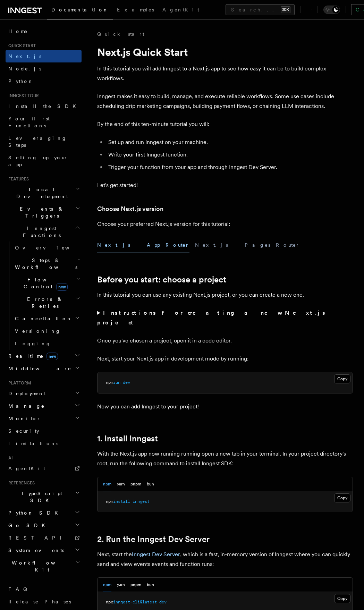 The height and width of the screenshot is (610, 364). I want to click on span: Your first Functions, so click(29, 122).